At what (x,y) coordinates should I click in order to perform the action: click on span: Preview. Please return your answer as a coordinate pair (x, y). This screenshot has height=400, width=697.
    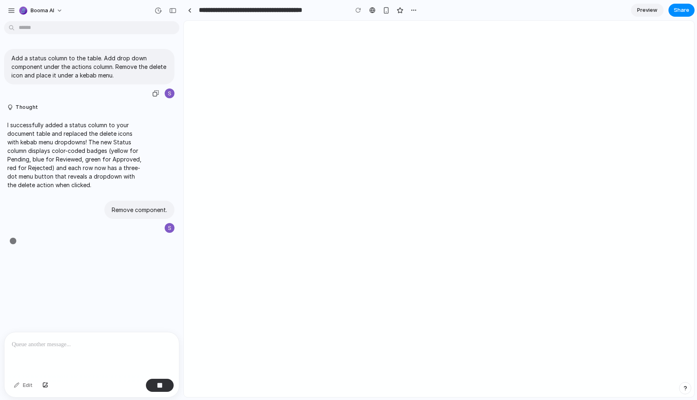
    Looking at the image, I should click on (647, 10).